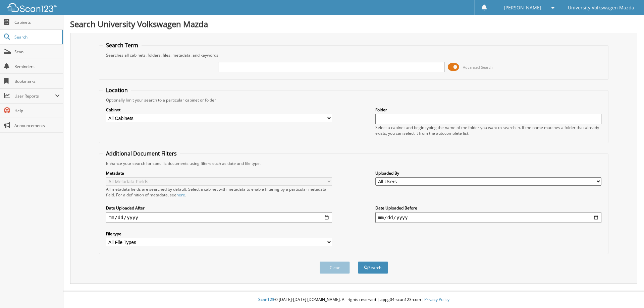 The height and width of the screenshot is (308, 644). What do you see at coordinates (488, 130) in the screenshot?
I see `div: Select a cabinet and begin typing the name of the folder you want to search in. If the name match...` at bounding box center [488, 130].